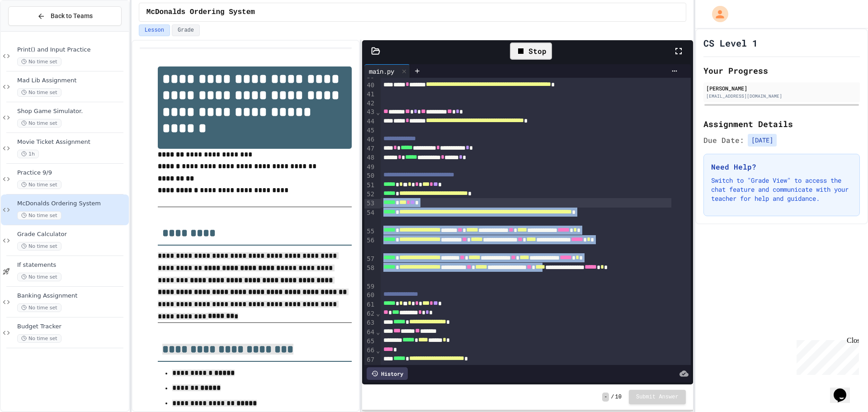  I want to click on span: Back to Teams, so click(72, 16).